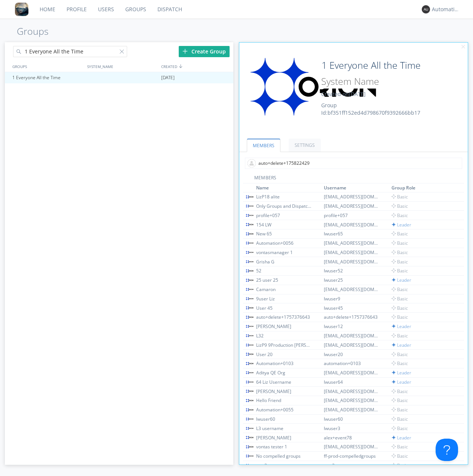 Image resolution: width=473 pixels, height=476 pixels. I want to click on div: Grisha G, so click(284, 261).